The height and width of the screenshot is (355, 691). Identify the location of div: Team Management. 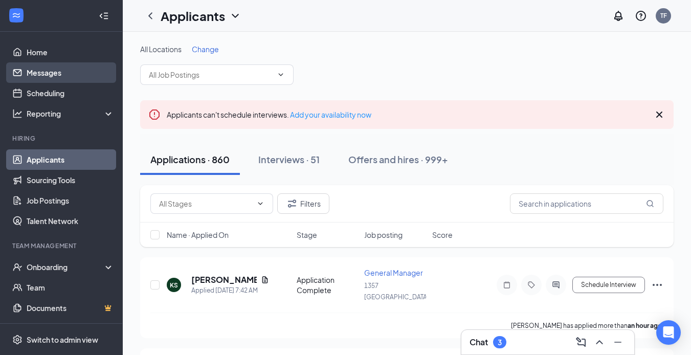
(62, 245).